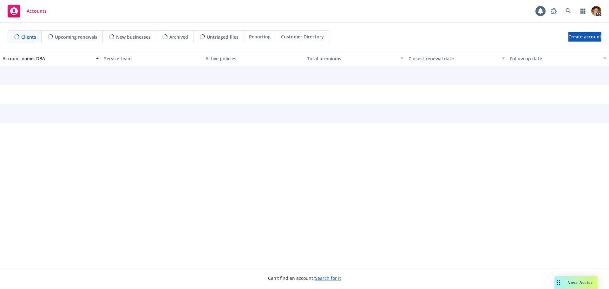  Describe the element at coordinates (254, 58) in the screenshot. I see `button: Active policies` at that location.